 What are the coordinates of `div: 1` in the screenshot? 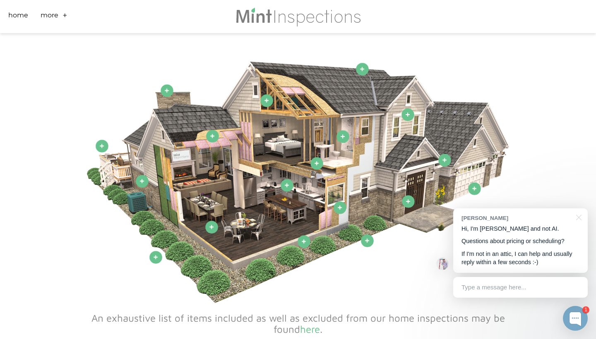 It's located at (586, 310).